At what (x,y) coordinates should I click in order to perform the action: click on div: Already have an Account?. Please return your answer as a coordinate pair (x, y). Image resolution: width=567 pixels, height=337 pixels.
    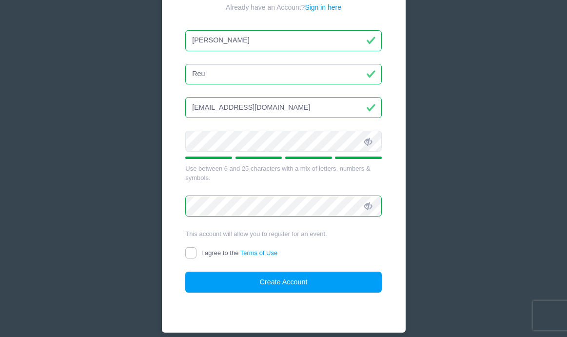
    Looking at the image, I should click on (283, 7).